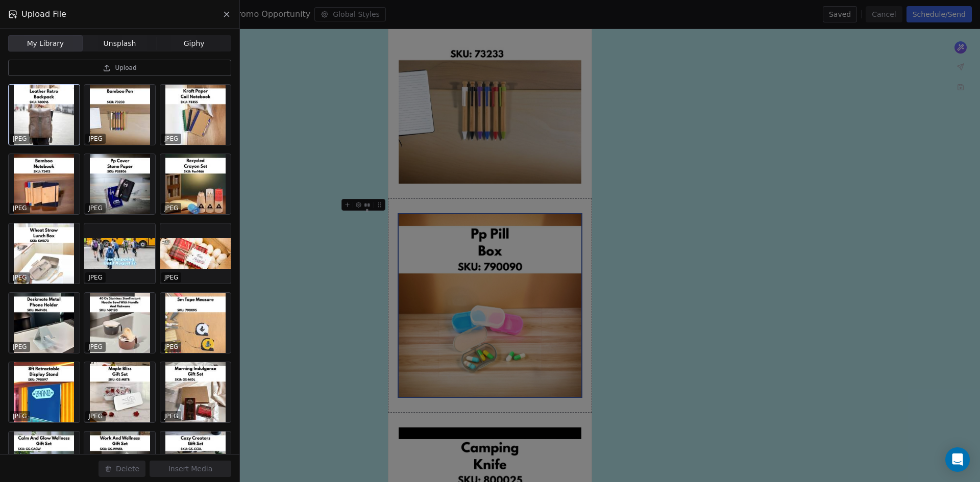  Describe the element at coordinates (120, 44) in the screenshot. I see `span: Unsplash` at that location.